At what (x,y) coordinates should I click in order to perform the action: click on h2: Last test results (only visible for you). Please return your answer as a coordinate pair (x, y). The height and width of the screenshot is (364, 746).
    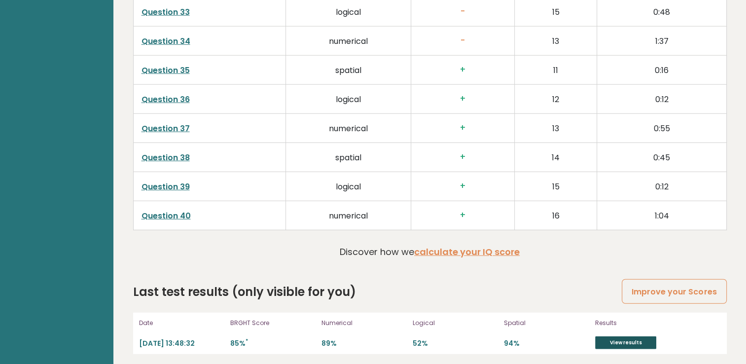
    Looking at the image, I should click on (245, 292).